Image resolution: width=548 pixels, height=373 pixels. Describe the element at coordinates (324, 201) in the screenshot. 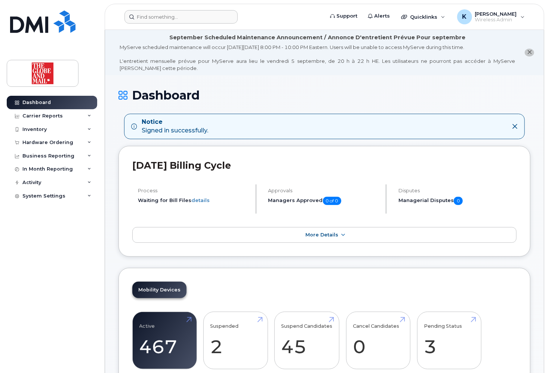

I see `h5: Managers Approved` at that location.